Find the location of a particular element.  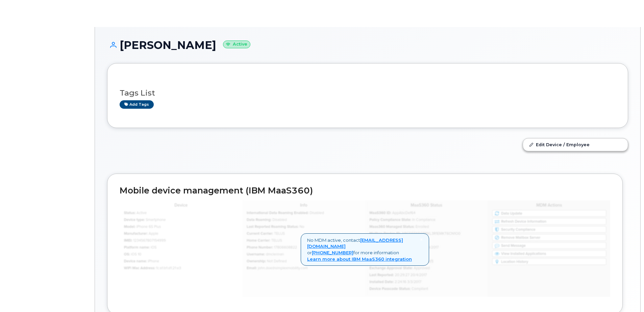

a: Learn more about IBM MaaS360 integration is located at coordinates (360, 259).